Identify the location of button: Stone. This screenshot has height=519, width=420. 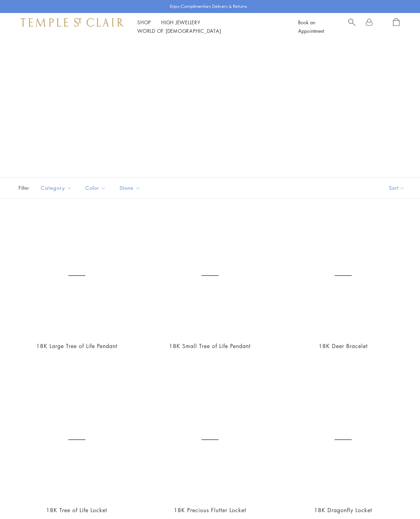
(130, 188).